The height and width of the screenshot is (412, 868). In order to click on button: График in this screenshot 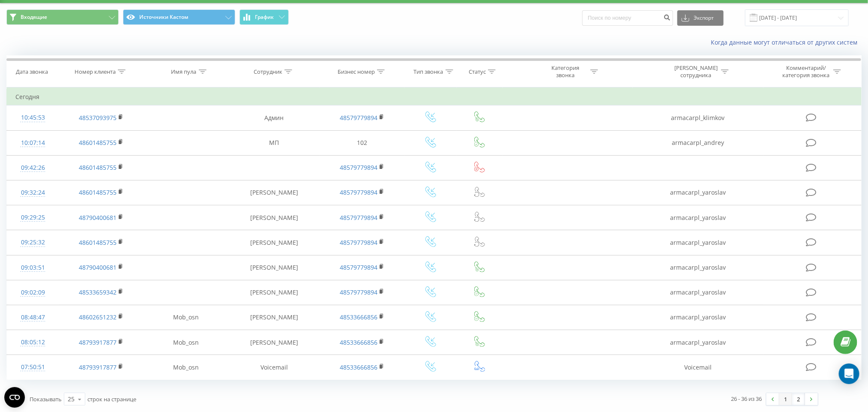, I will do `click(264, 17)`.